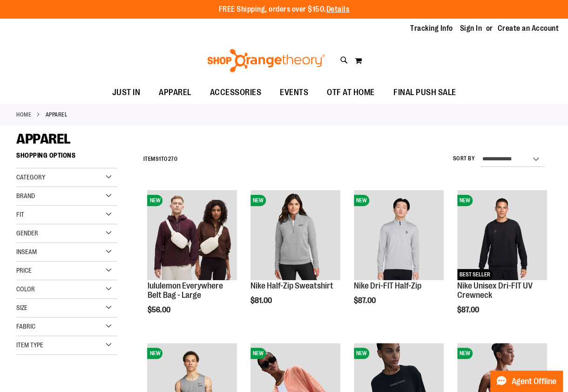  Describe the element at coordinates (159, 310) in the screenshot. I see `span: $56.00` at that location.